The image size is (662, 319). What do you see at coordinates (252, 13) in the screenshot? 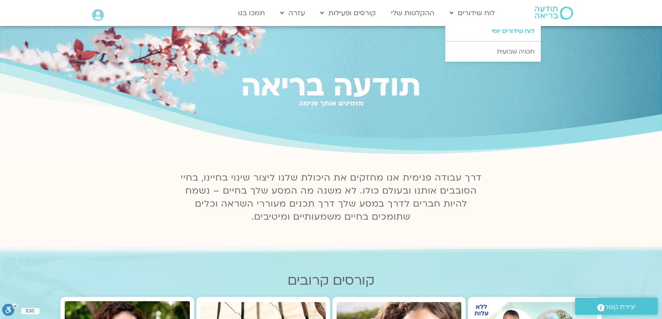
I see `a: תמכו בנו` at bounding box center [252, 13].